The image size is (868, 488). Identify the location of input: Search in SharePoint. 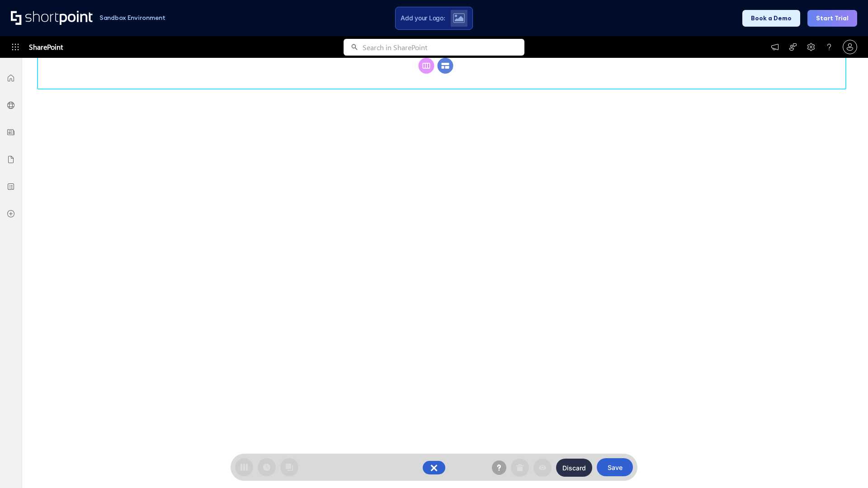
(443, 47).